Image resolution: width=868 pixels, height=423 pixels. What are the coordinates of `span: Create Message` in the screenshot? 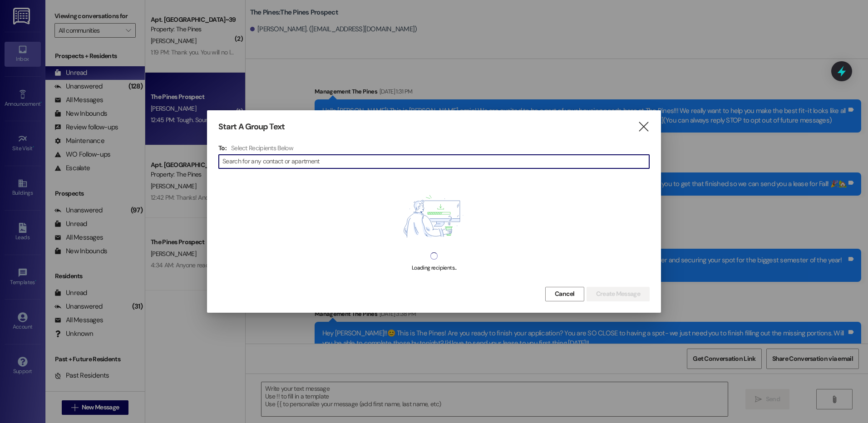 It's located at (618, 294).